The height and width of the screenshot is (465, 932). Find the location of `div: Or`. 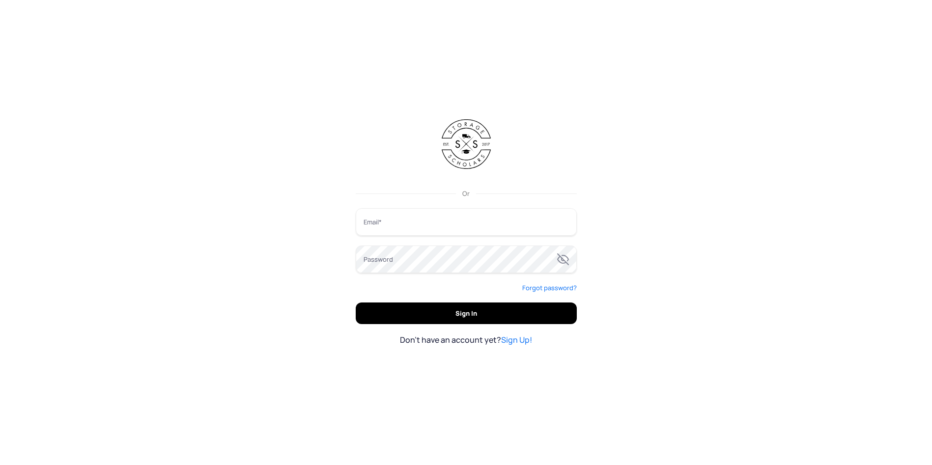

div: Or is located at coordinates (466, 194).